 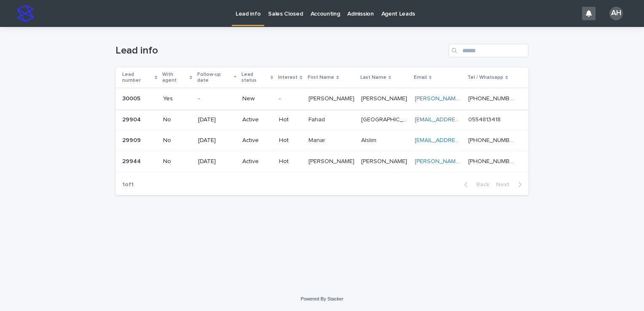 I want to click on p: 30005, so click(x=132, y=98).